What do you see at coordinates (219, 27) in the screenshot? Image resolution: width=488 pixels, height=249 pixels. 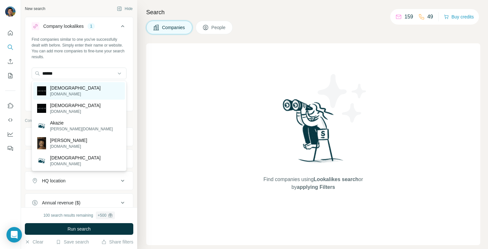 I see `span: People` at bounding box center [219, 27].